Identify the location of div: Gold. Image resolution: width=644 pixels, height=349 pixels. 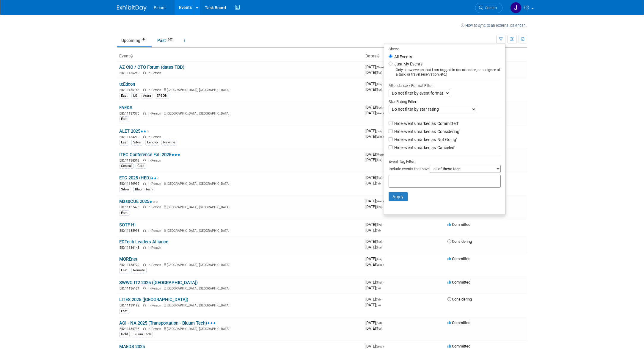
(141, 166).